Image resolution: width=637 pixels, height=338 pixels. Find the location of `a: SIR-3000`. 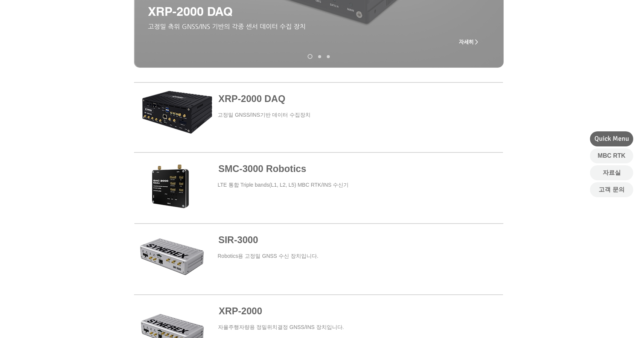

a: SIR-3000 is located at coordinates (238, 240).